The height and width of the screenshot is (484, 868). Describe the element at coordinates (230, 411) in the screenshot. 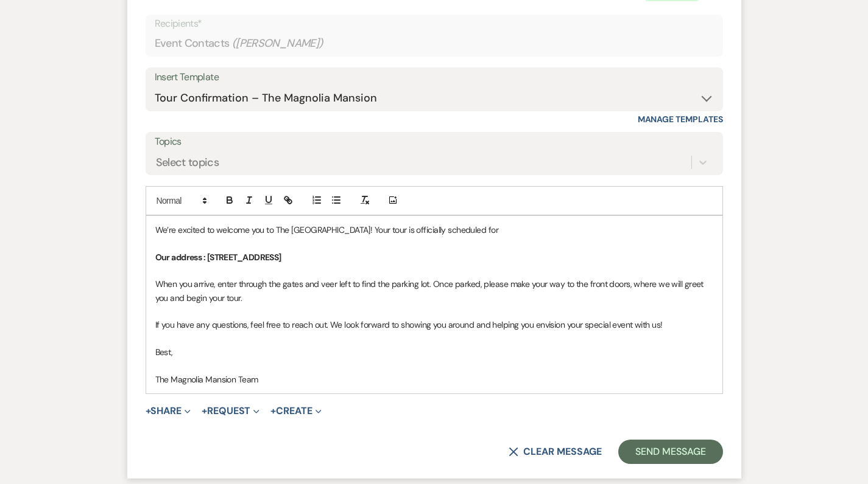

I see `button: Request` at that location.